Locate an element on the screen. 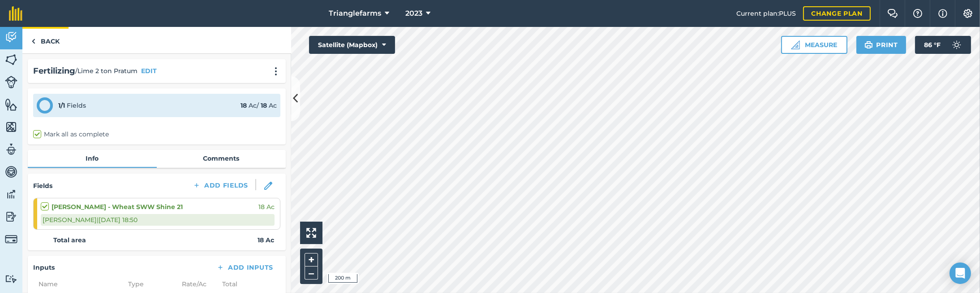  button: Satellite (Mapbox) is located at coordinates (352, 45).